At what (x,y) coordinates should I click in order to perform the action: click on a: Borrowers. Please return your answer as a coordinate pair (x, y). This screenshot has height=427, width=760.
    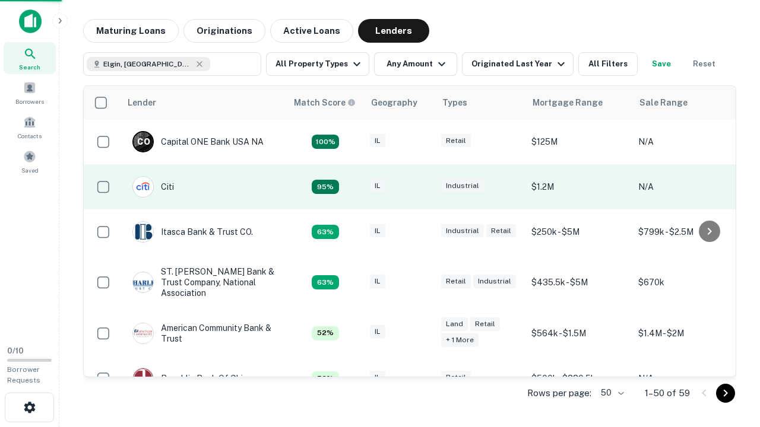
    Looking at the image, I should click on (30, 93).